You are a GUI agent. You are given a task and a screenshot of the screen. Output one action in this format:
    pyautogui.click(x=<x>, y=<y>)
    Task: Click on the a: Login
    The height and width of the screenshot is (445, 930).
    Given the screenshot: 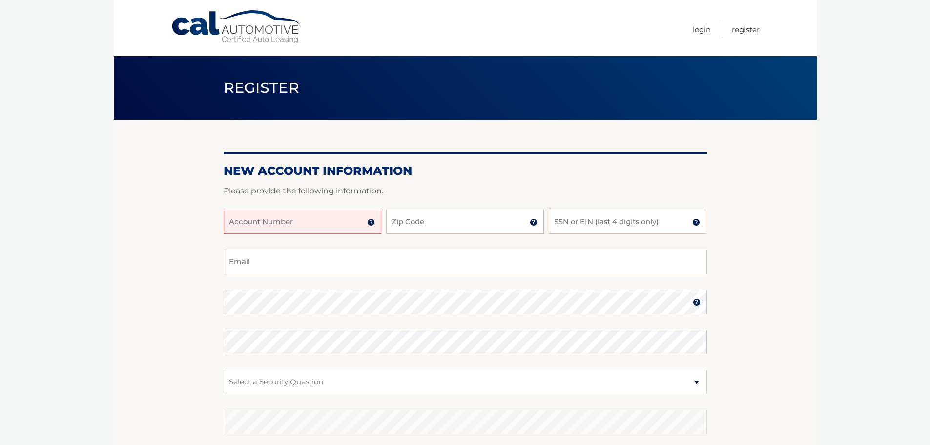 What is the action you would take?
    pyautogui.click(x=701, y=29)
    